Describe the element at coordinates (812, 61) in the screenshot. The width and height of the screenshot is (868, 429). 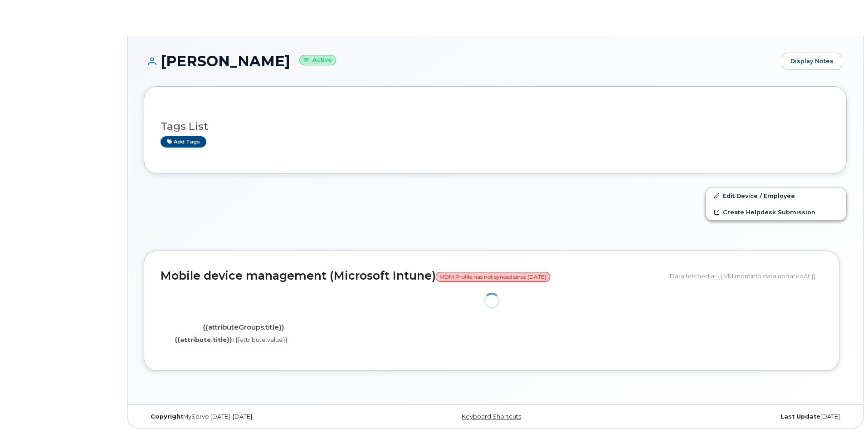
I see `a: Display Notes` at that location.